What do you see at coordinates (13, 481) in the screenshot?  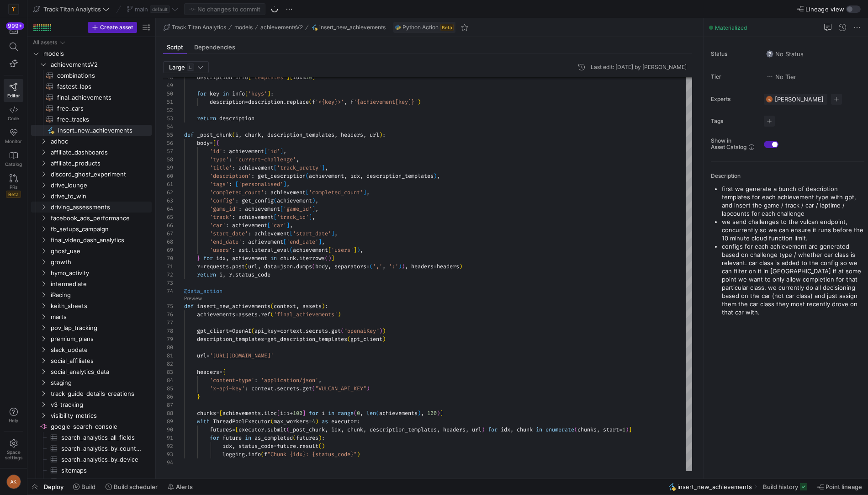 I see `button: AK` at bounding box center [13, 481].